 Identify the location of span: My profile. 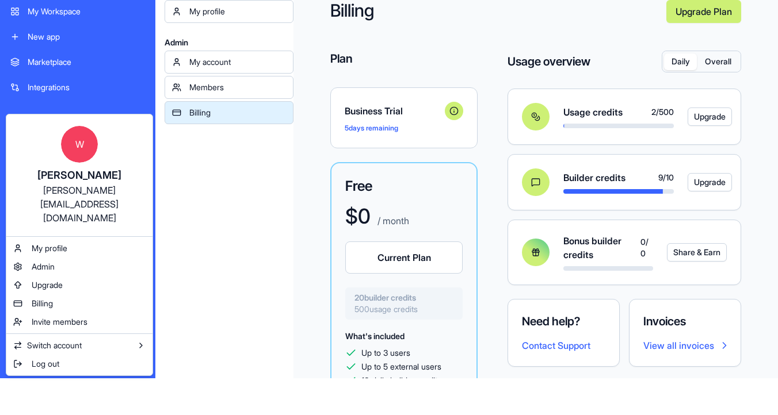
(49, 248).